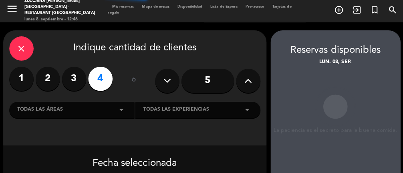 The height and width of the screenshot is (173, 403). I want to click on div: ó, so click(132, 82).